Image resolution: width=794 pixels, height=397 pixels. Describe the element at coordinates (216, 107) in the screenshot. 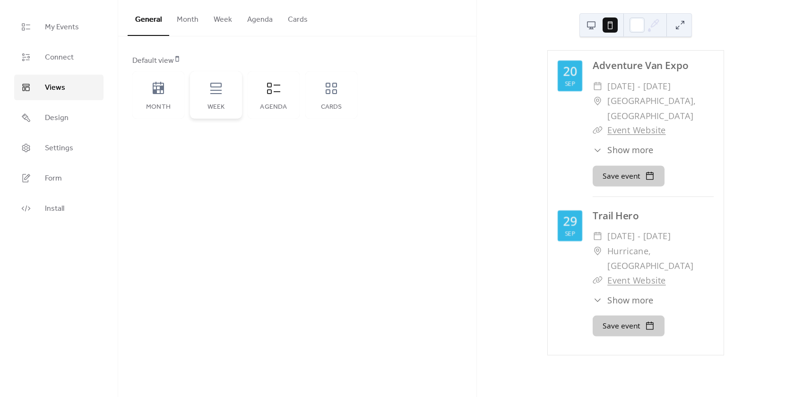

I see `div: Week` at that location.